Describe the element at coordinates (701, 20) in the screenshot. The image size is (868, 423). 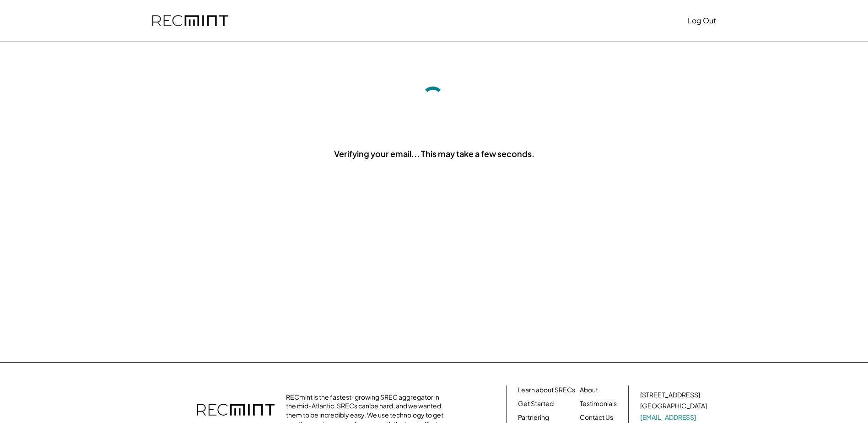
I see `button: Log Out` at that location.